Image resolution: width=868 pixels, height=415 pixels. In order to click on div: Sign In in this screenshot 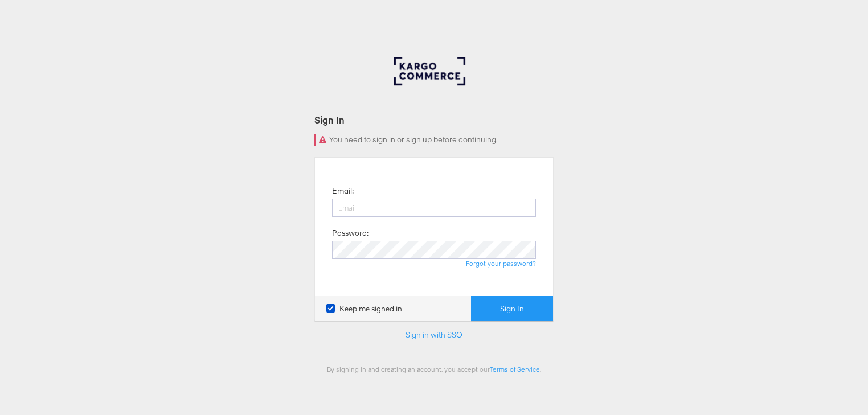, I will do `click(434, 119)`.